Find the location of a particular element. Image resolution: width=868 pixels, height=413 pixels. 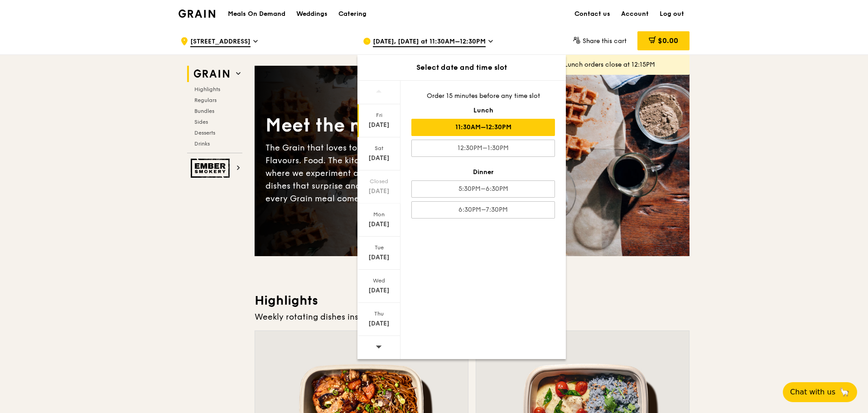

div: 6:30PM–7:30PM is located at coordinates (483, 210).